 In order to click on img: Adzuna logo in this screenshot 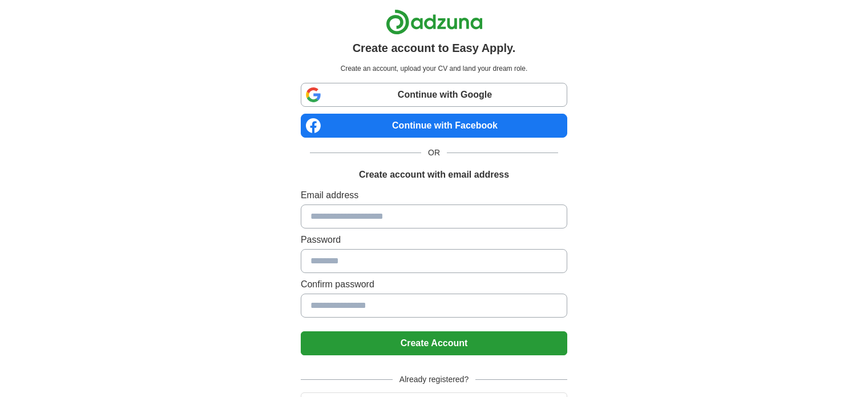, I will do `click(435, 22)`.